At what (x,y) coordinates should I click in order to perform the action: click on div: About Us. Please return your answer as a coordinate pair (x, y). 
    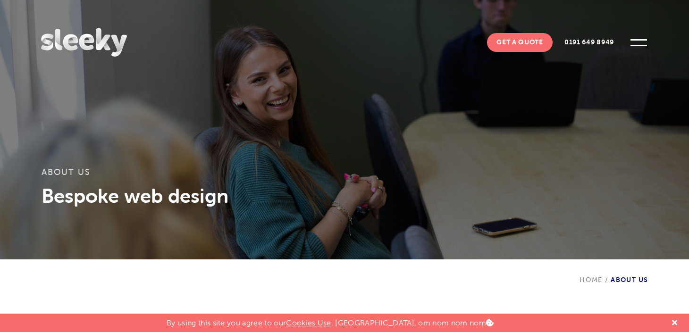
    Looking at the image, I should click on (613, 272).